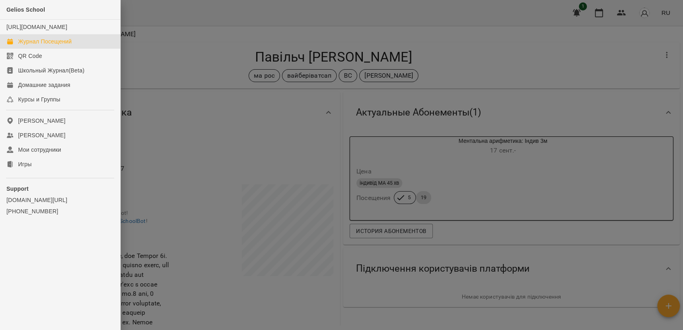 The width and height of the screenshot is (683, 330). I want to click on span: Gelios School, so click(26, 10).